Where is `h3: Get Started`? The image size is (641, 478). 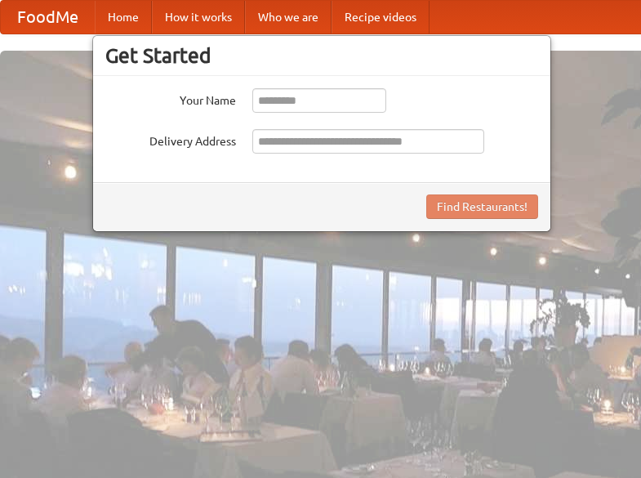 h3: Get Started is located at coordinates (322, 56).